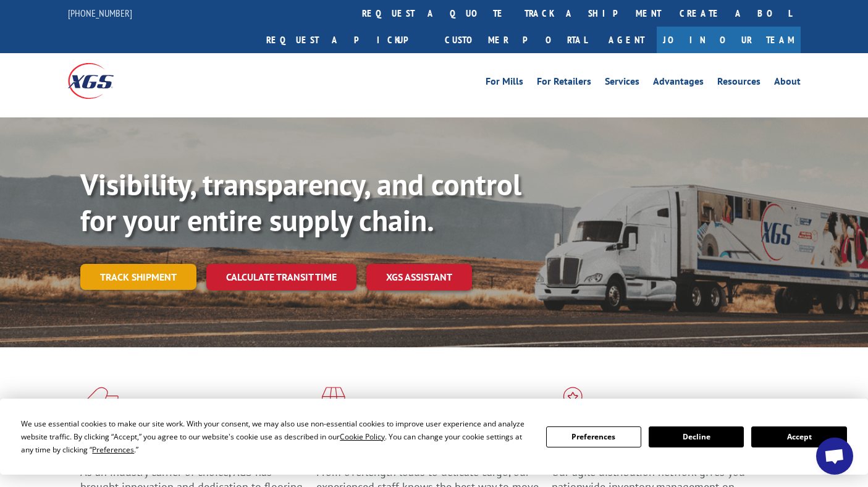 This screenshot has width=868, height=487. What do you see at coordinates (419, 277) in the screenshot?
I see `a: XGS ASSISTANT` at bounding box center [419, 277].